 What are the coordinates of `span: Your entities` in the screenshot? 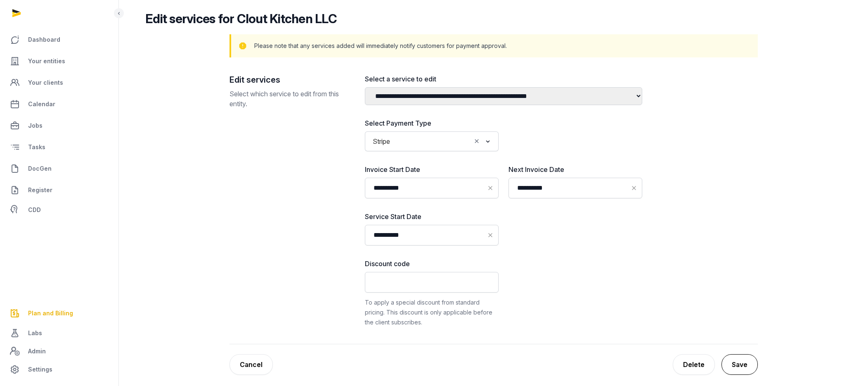 It's located at (47, 61).